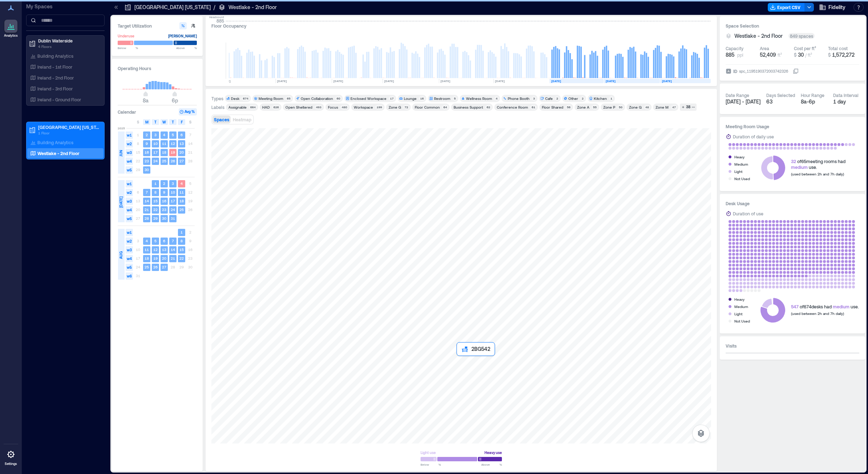  What do you see at coordinates (173, 259) in the screenshot?
I see `text: 21` at bounding box center [173, 259].